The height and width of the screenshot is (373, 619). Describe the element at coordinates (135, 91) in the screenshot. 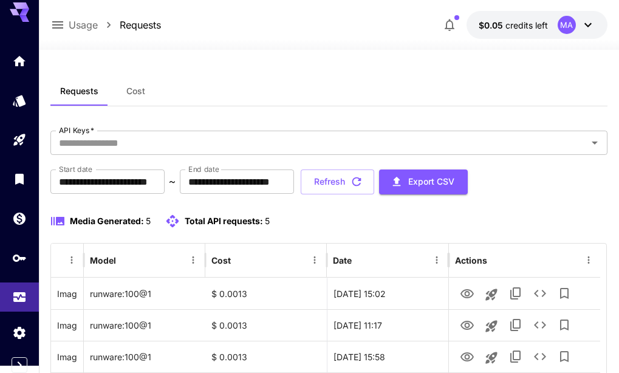

I see `span: Cost` at that location.